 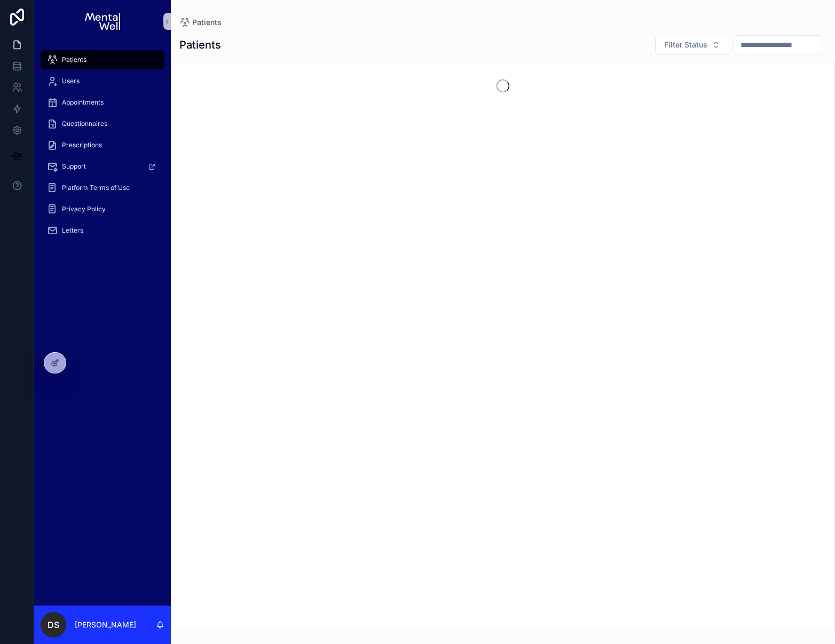 What do you see at coordinates (74, 166) in the screenshot?
I see `span: Support` at bounding box center [74, 166].